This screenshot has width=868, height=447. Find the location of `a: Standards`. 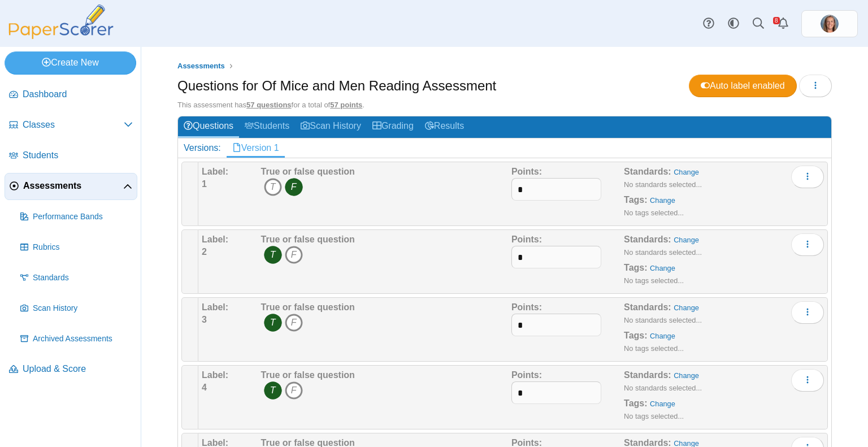

a: Standards is located at coordinates (77, 278).